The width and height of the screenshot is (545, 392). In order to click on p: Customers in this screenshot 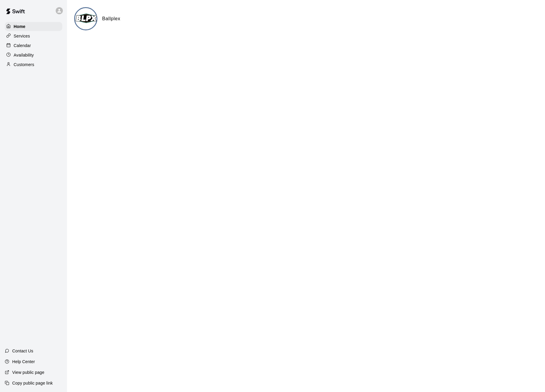, I will do `click(24, 65)`.